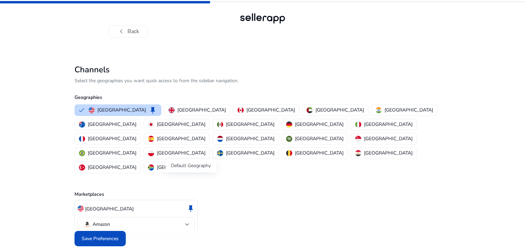  Describe the element at coordinates (358, 153) in the screenshot. I see `img: eg.svg` at that location.